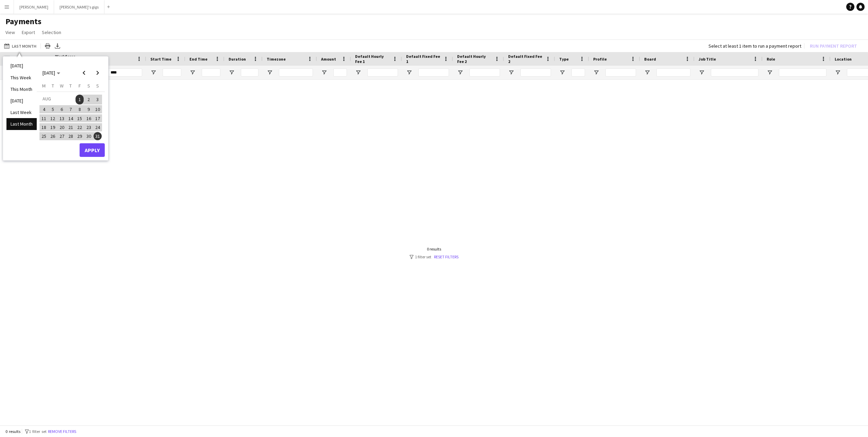  What do you see at coordinates (79, 127) in the screenshot?
I see `span: 22` at bounding box center [79, 127].